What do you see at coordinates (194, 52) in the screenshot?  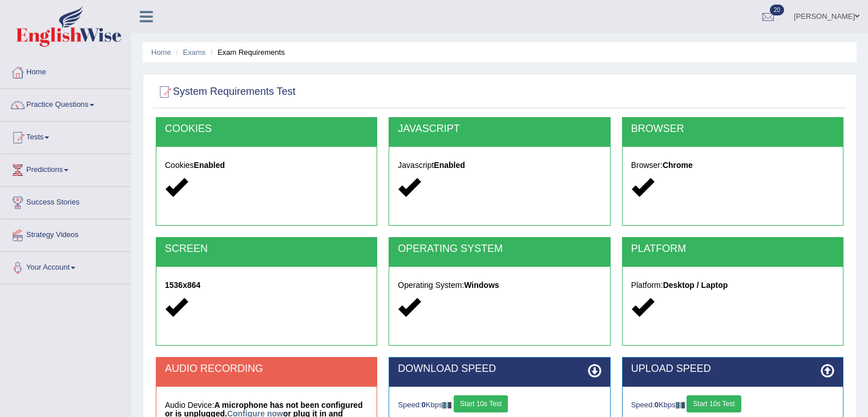 I see `a: Exams` at bounding box center [194, 52].